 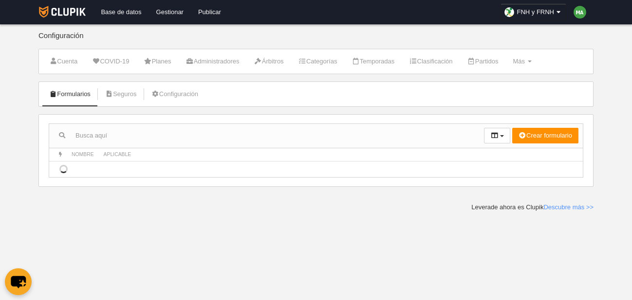 I want to click on a: Planes, so click(x=157, y=61).